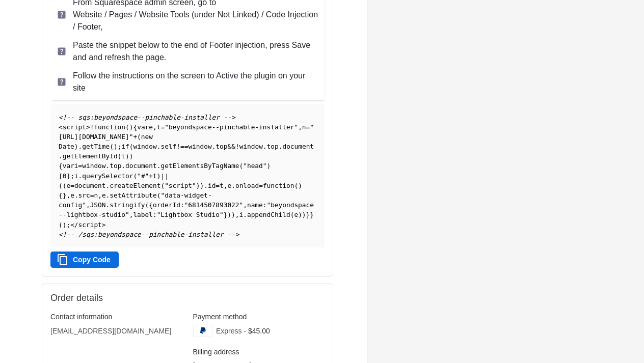  Describe the element at coordinates (85, 260) in the screenshot. I see `button: Copy Code` at that location.